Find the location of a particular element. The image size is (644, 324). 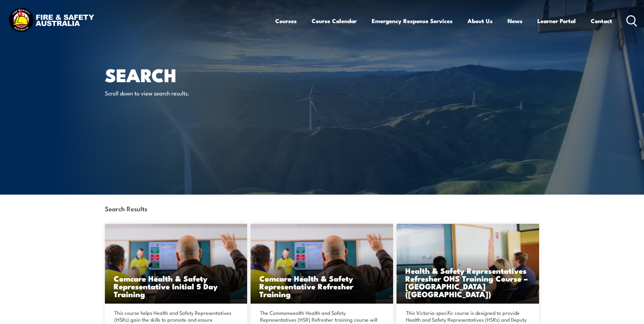

a: News is located at coordinates (516, 20).